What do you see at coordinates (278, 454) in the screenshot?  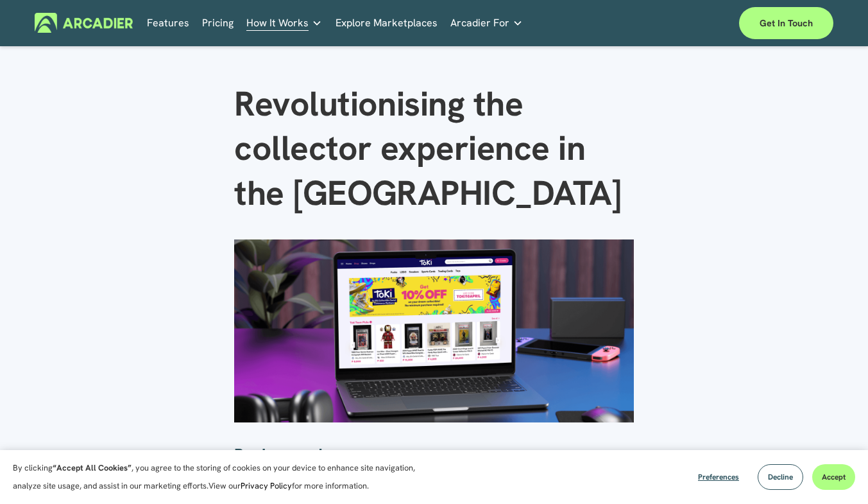 I see `strong: Background` at bounding box center [278, 454].